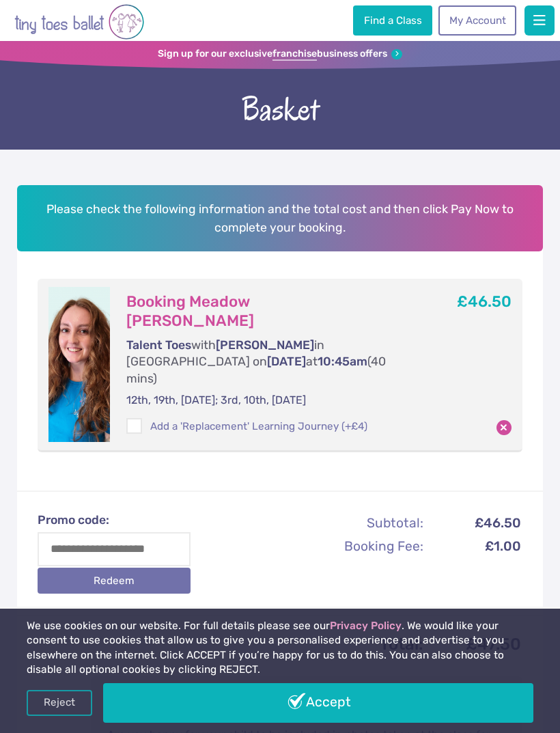  Describe the element at coordinates (477, 21) in the screenshot. I see `a: My Account` at that location.